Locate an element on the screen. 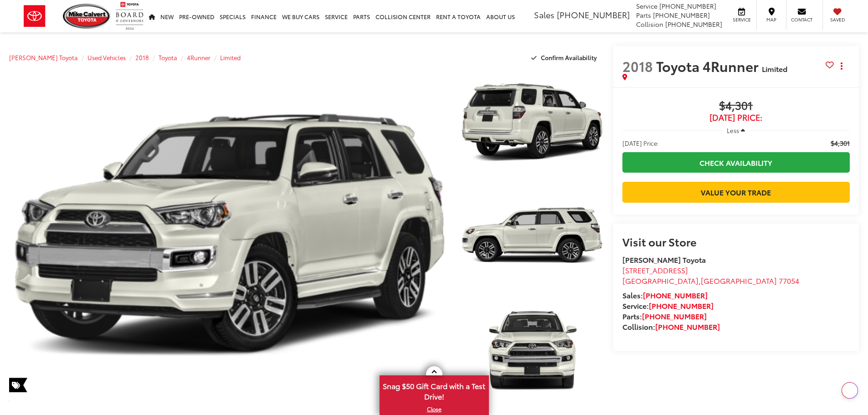  span: Toyota is located at coordinates (167, 58).